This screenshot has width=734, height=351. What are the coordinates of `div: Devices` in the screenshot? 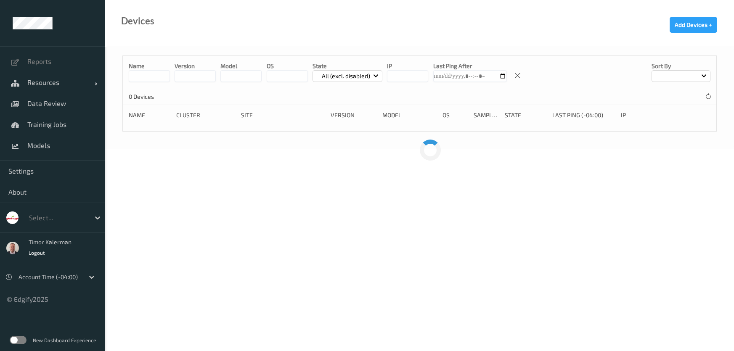 It's located at (137, 21).